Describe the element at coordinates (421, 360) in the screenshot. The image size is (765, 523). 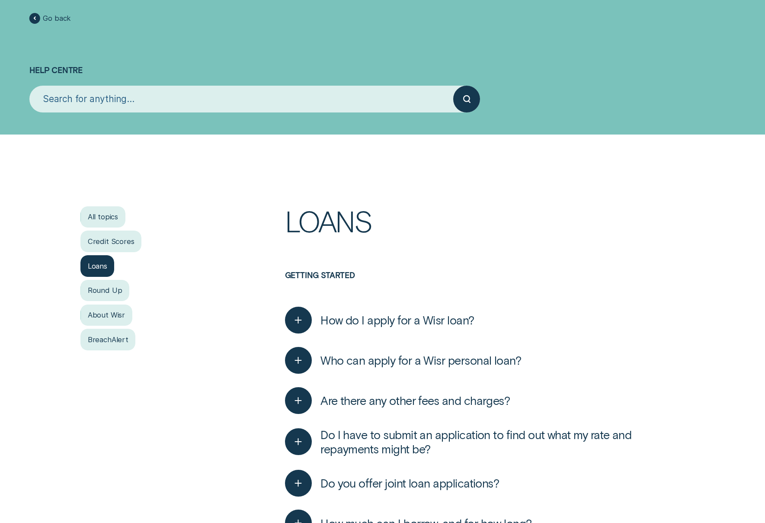
I see `span: Who can apply for a Wisr personal loan?` at that location.